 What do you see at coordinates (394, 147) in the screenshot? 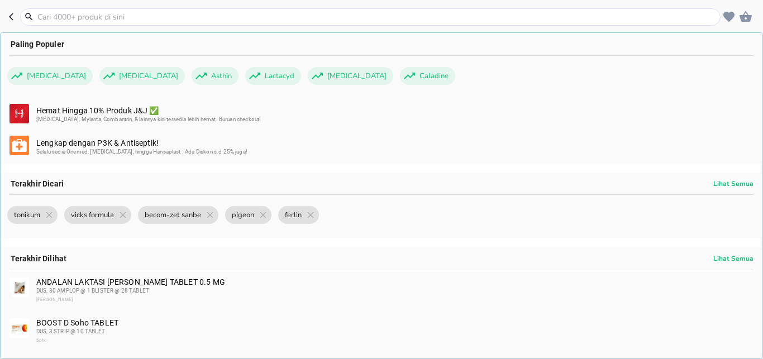
I see `div: Lengkap dengan P3K & Antiseptik!` at bounding box center [394, 147].